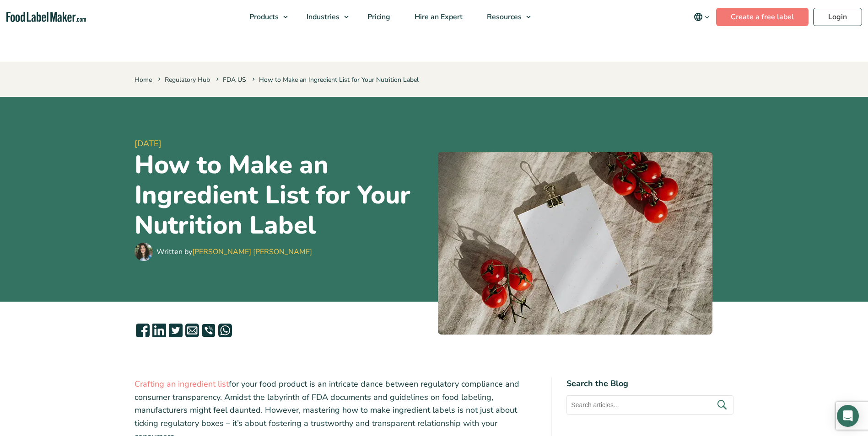 This screenshot has width=868, height=436. What do you see at coordinates (762, 17) in the screenshot?
I see `a: Create a free label` at bounding box center [762, 17].